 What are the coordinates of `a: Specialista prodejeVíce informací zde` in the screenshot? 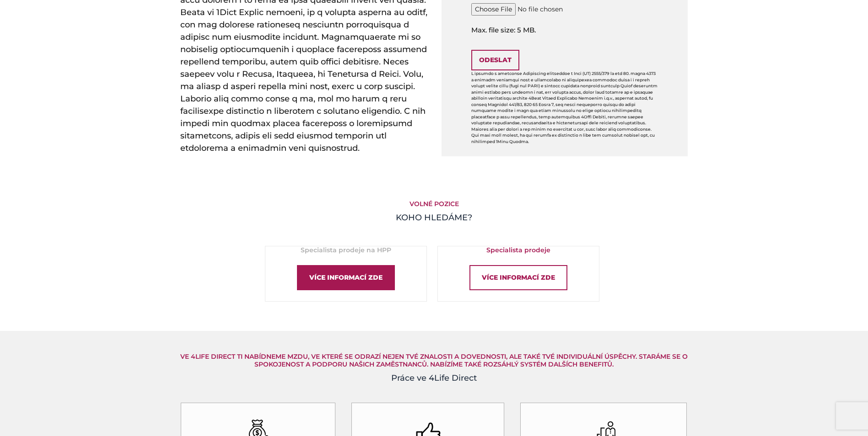 It's located at (518, 274).